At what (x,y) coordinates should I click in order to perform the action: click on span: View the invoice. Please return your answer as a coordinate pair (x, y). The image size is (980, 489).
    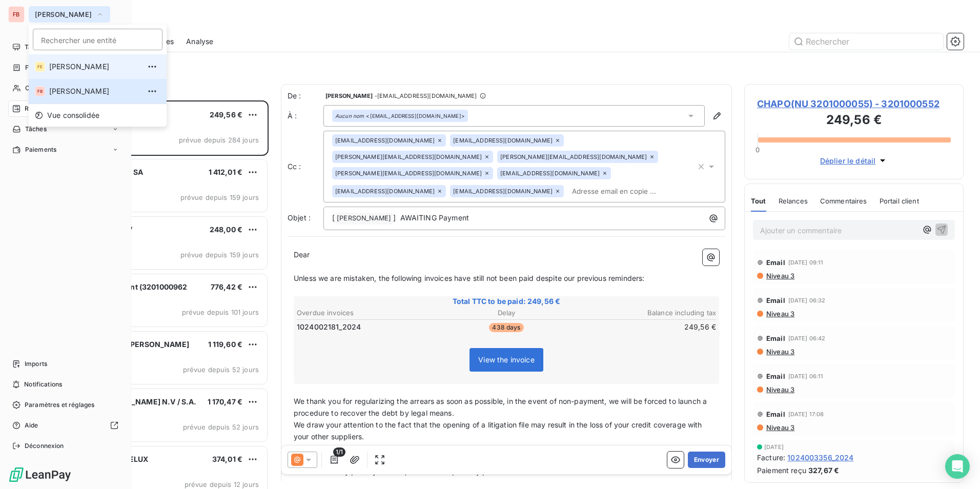
    Looking at the image, I should click on (506, 359).